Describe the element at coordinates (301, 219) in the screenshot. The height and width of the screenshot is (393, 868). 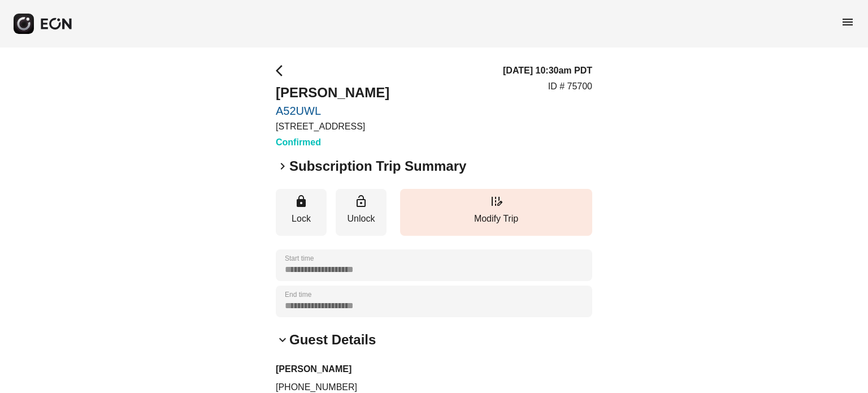
I see `p: Lock` at that location.